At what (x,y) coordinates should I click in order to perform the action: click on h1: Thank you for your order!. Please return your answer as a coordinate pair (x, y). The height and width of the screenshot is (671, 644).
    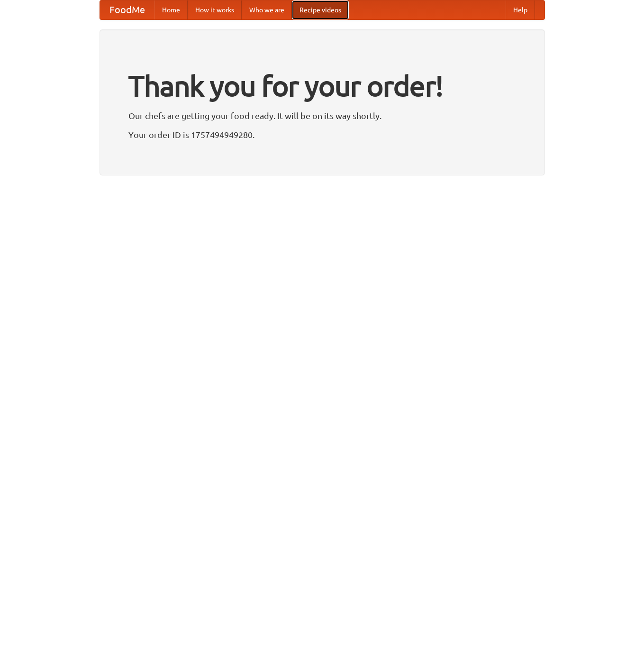
    Looking at the image, I should click on (322, 86).